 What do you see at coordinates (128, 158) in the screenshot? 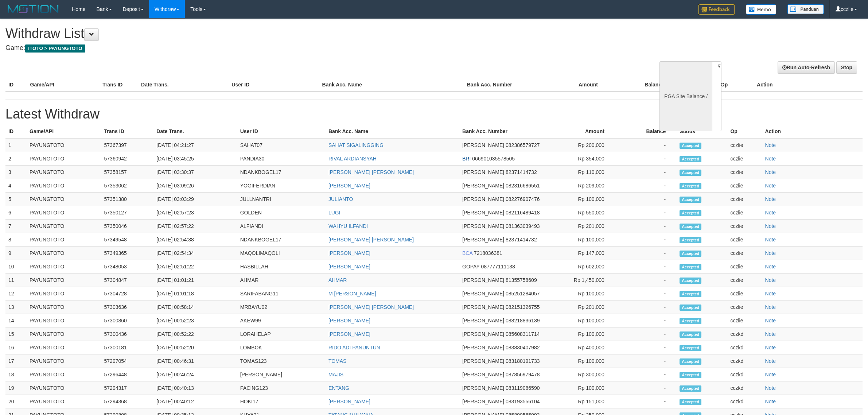
I see `td: 57360942` at bounding box center [128, 158].